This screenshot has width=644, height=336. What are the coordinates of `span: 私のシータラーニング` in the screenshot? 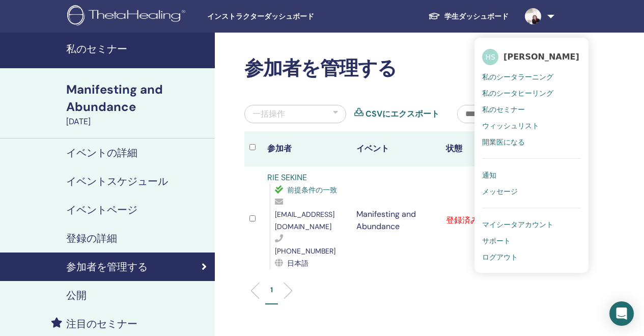 It's located at (518, 77).